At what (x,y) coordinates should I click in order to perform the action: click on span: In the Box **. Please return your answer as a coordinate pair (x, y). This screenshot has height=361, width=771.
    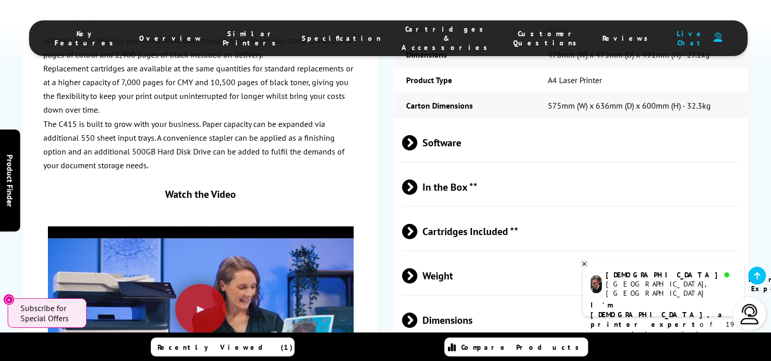
    Looking at the image, I should click on (570, 186).